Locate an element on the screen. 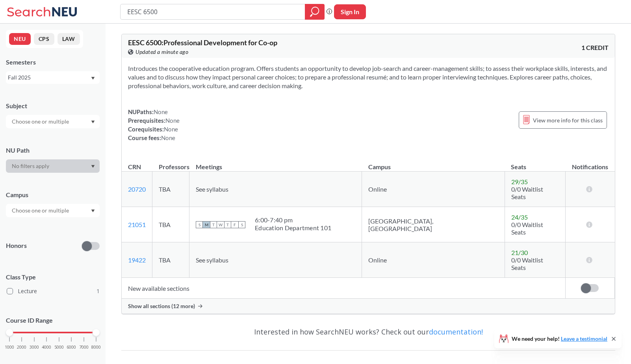  span: W is located at coordinates (221, 225).